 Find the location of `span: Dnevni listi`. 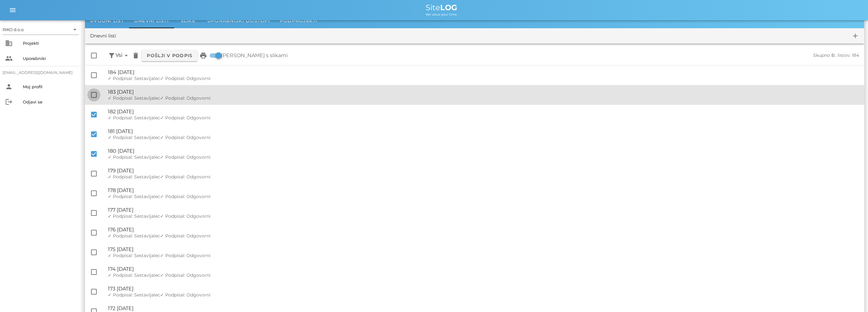

span: Dnevni listi is located at coordinates (151, 21).